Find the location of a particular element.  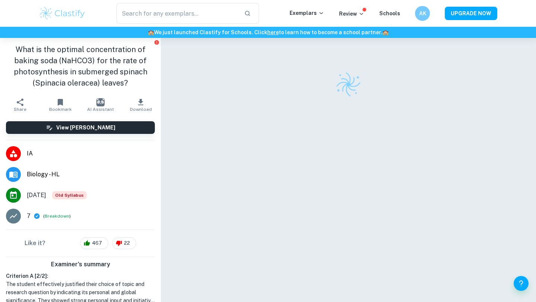

button: Help and Feedback is located at coordinates (521, 284).